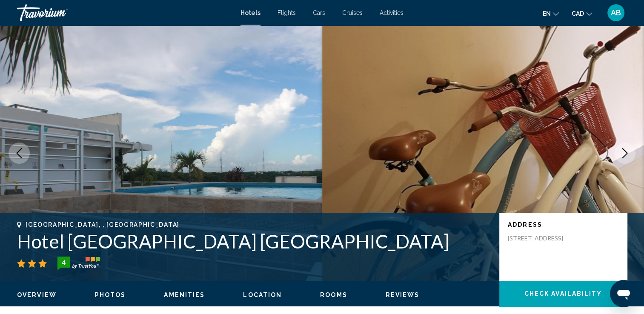  I want to click on span: Flights, so click(286, 13).